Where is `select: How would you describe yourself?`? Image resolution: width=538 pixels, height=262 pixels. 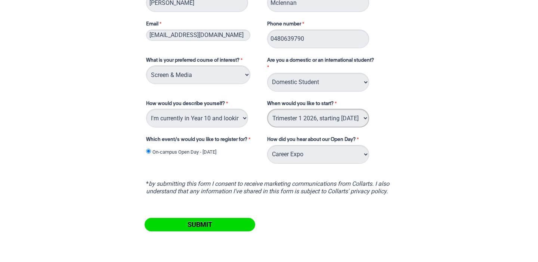
select: How would you describe yourself? is located at coordinates (197, 118).